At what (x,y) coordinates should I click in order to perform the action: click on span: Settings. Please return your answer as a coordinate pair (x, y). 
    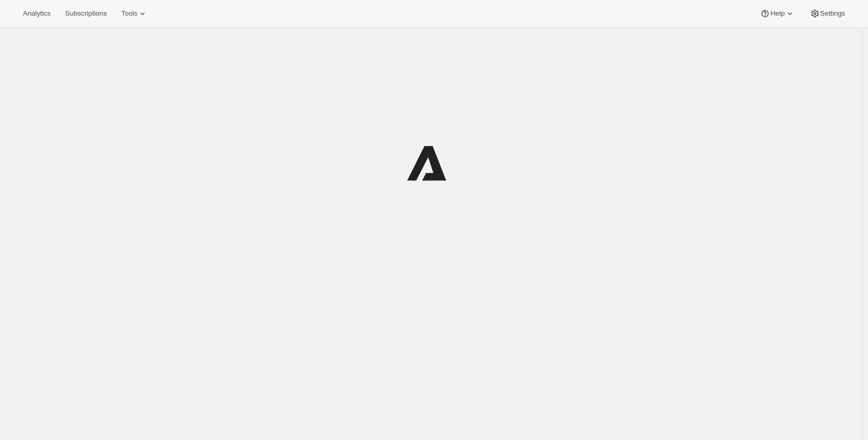
    Looking at the image, I should click on (832, 14).